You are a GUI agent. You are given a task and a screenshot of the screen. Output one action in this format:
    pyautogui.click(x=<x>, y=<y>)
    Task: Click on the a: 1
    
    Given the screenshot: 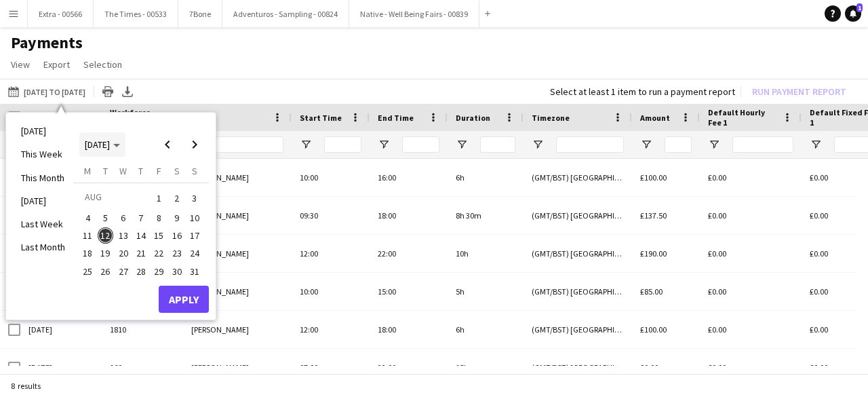 What is the action you would take?
    pyautogui.click(x=853, y=14)
    